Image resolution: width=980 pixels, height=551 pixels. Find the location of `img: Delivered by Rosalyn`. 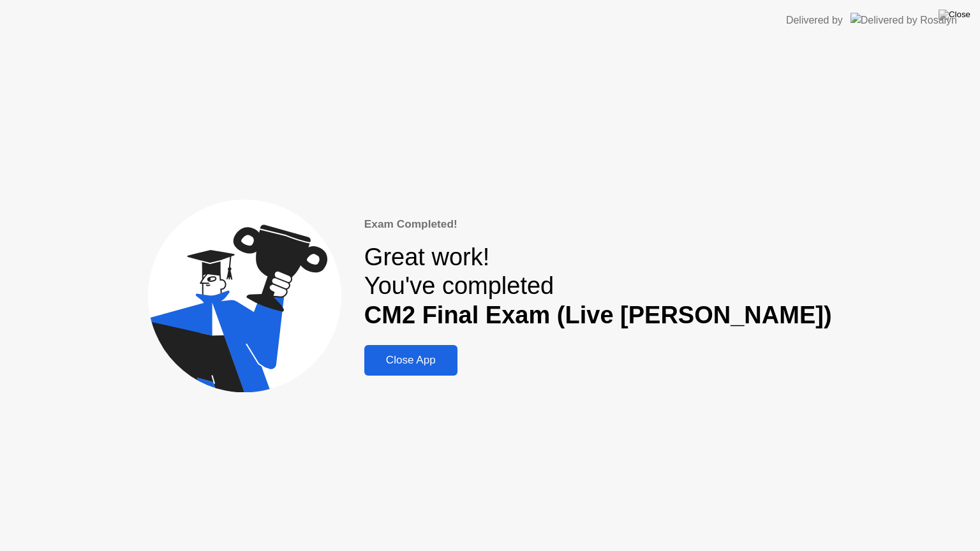

img: Delivered by Rosalyn is located at coordinates (903, 20).